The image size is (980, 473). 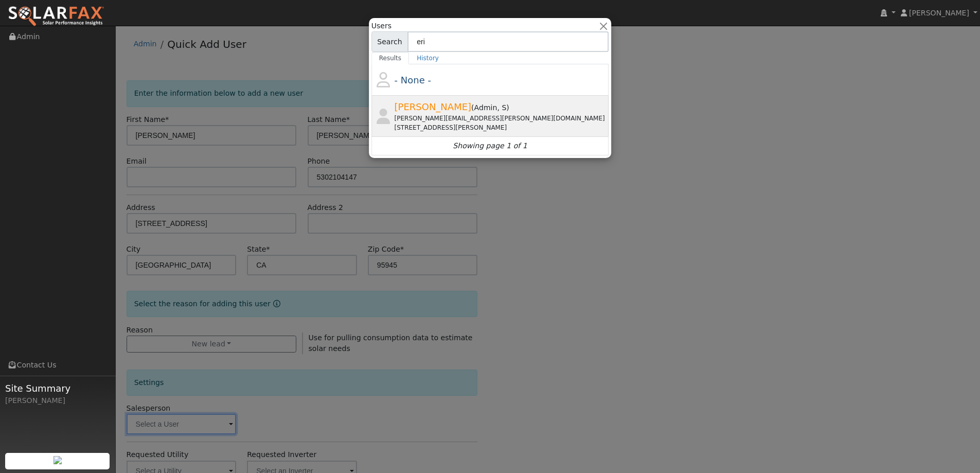 I want to click on span: Salesperson, so click(x=502, y=107).